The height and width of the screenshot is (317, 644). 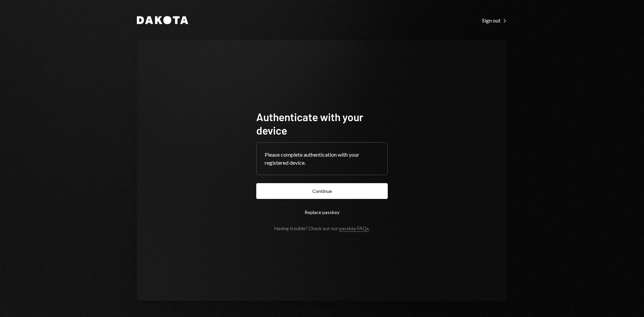 What do you see at coordinates (494, 20) in the screenshot?
I see `div: Sign out` at bounding box center [494, 20].